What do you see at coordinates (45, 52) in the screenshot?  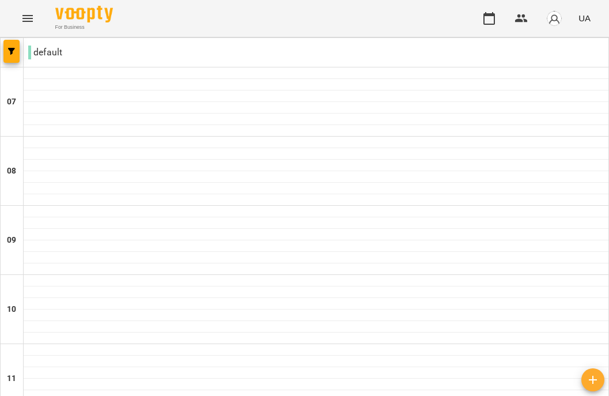 I see `p: default` at bounding box center [45, 52].